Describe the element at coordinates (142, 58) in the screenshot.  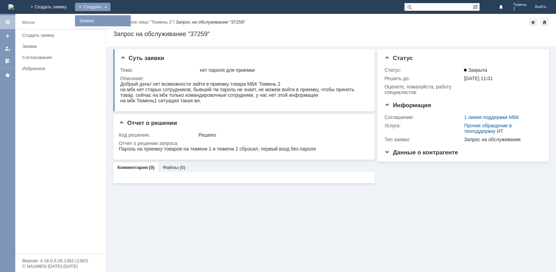
I see `span: Суть заявки` at that location.